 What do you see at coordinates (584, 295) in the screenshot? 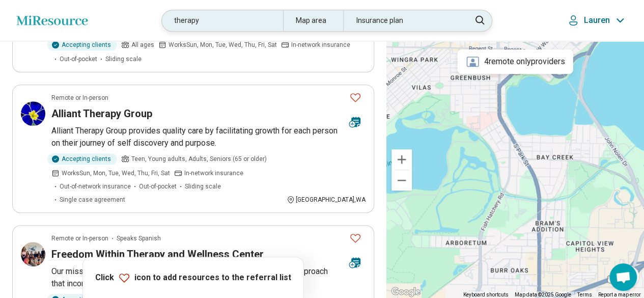
I see `a: Terms (opens in new tab)` at bounding box center [584, 295].